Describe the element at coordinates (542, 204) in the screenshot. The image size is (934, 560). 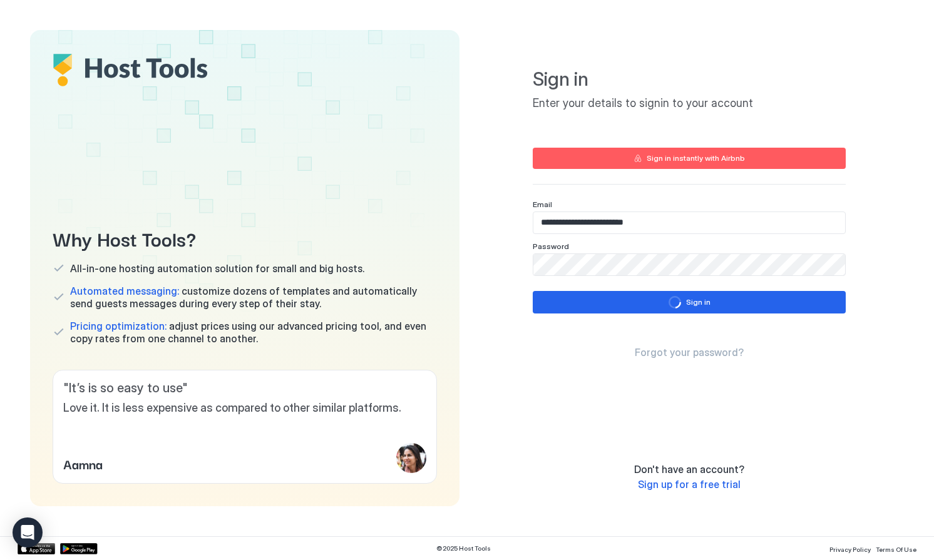
I see `span: Email` at that location.